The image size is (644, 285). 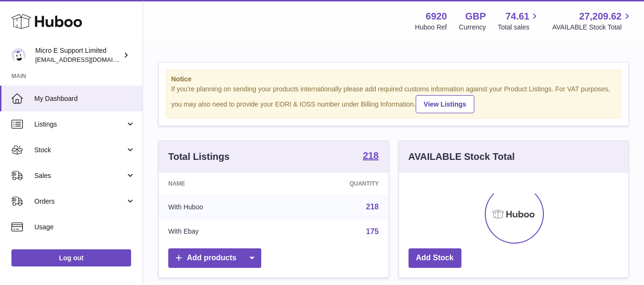 What do you see at coordinates (431, 27) in the screenshot?
I see `div: Huboo Ref` at bounding box center [431, 27].